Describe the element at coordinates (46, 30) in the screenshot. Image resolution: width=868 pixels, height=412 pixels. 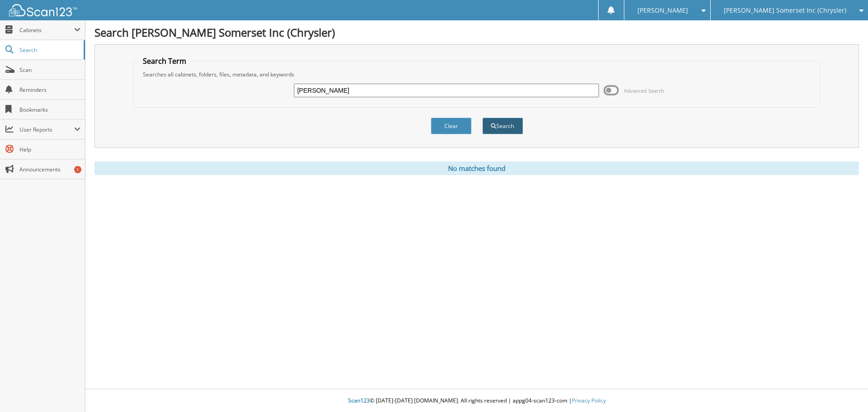
I see `span: Cabinets` at that location.